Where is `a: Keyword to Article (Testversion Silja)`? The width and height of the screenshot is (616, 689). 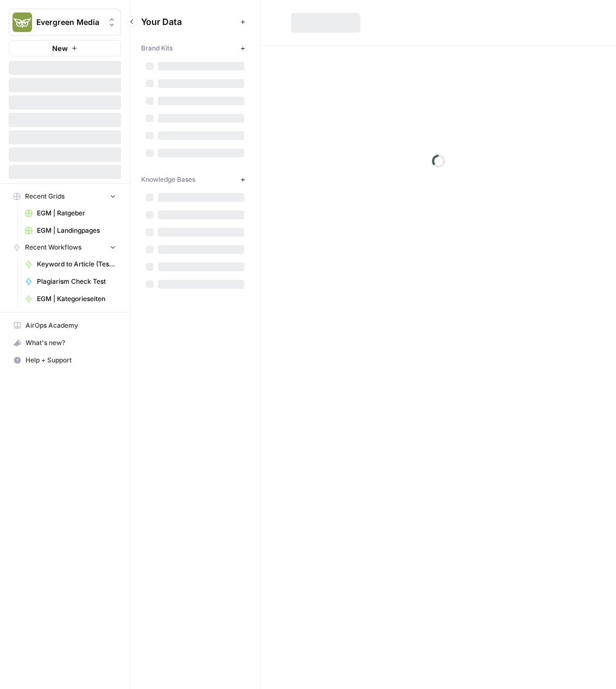 a: Keyword to Article (Testversion Silja) is located at coordinates (70, 264).